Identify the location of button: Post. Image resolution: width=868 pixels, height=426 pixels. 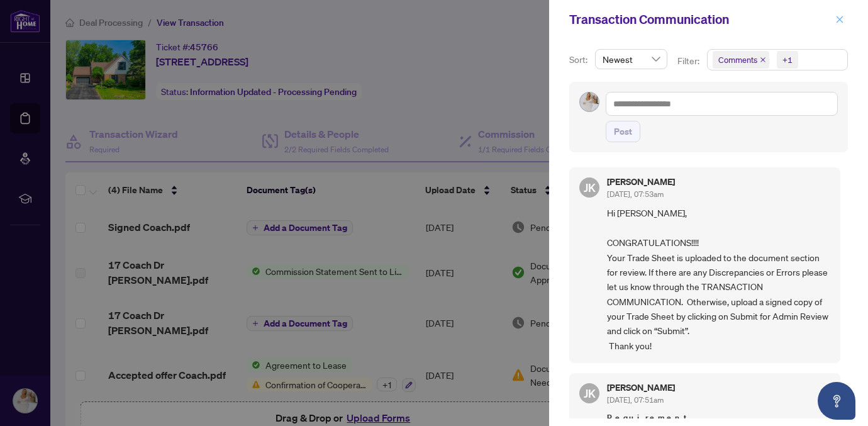
(623, 132).